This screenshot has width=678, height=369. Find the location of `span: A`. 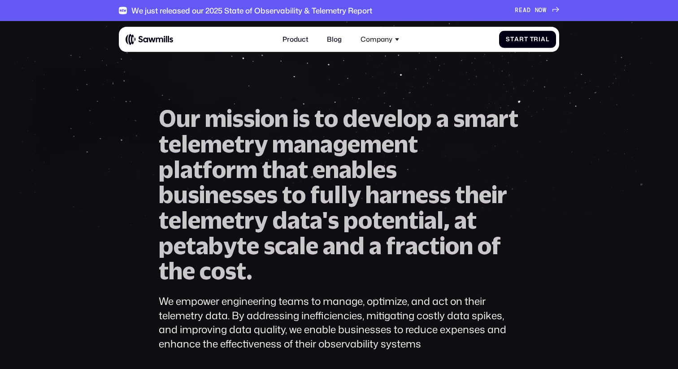

span: A is located at coordinates (524, 10).